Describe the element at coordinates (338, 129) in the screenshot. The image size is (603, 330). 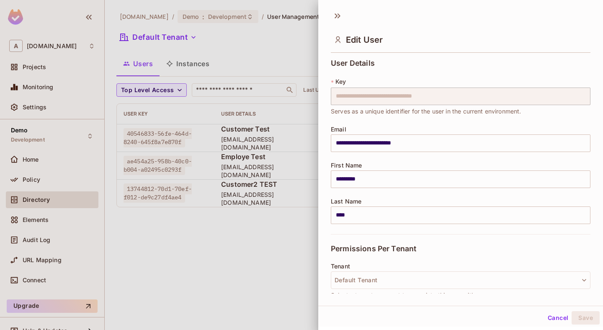
I see `span: Email` at that location.